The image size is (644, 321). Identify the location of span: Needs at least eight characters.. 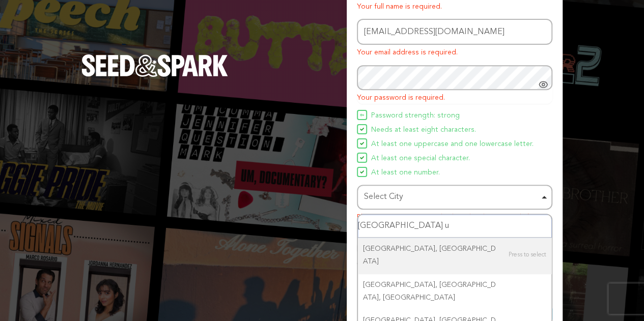
(423, 130).